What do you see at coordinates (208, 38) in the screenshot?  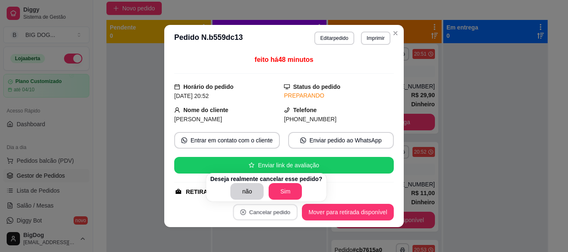 I see `h3: Pedido N. b559dc13` at bounding box center [208, 38].